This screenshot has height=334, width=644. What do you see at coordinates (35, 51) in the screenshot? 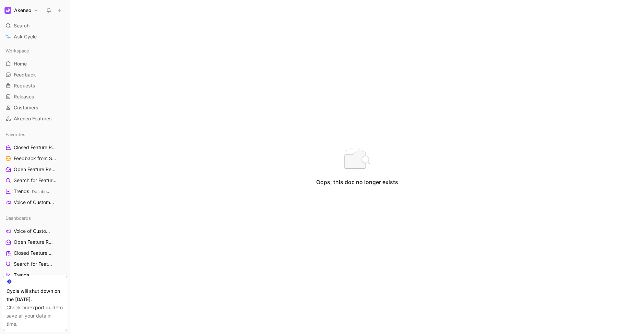
I see `div: Workspace` at bounding box center [35, 51].